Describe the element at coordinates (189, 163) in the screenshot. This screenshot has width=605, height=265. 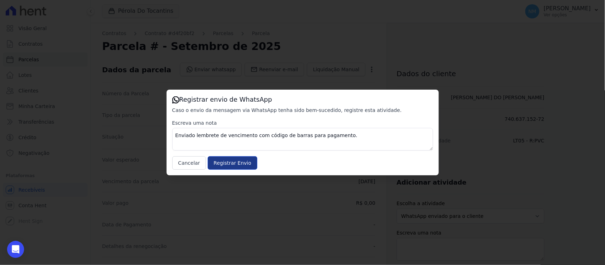
I see `button: Cancelar` at that location.